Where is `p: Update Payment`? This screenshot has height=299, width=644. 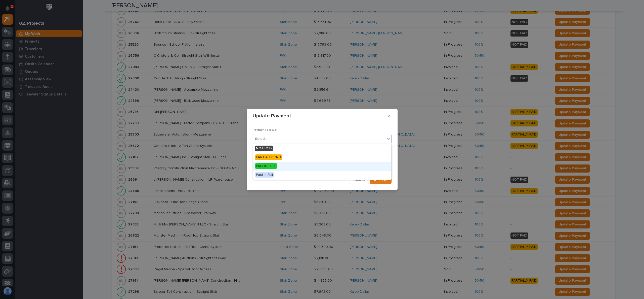
p: Update Payment is located at coordinates (272, 116).